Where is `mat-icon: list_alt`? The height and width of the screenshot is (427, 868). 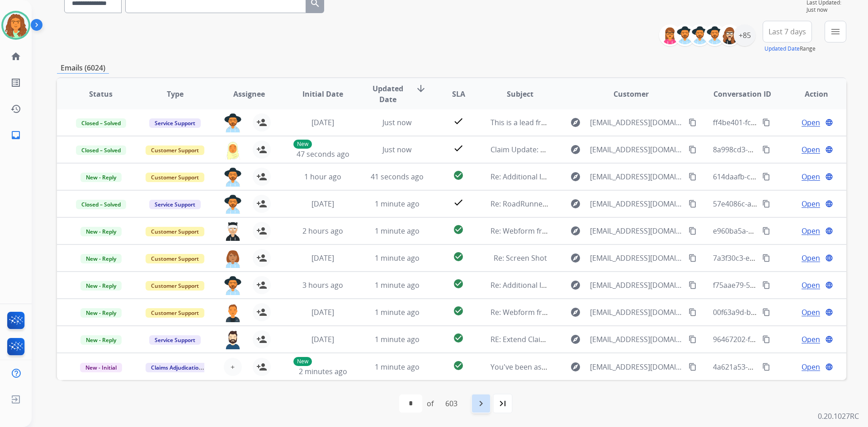 mat-icon: list_alt is located at coordinates (16, 82).